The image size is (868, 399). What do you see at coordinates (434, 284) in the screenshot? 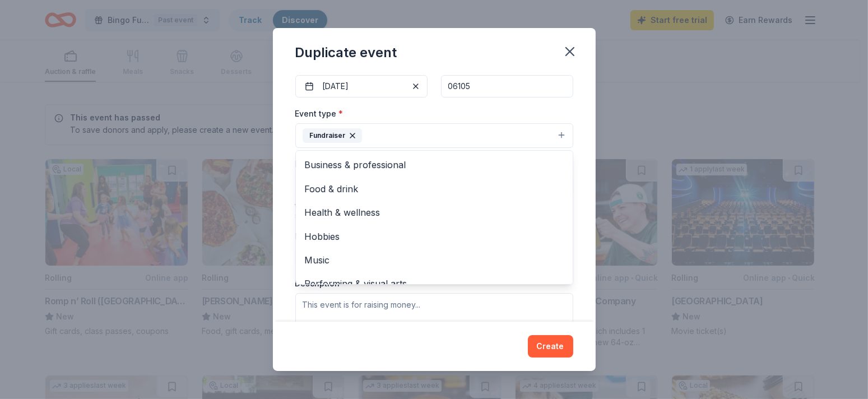
I see `span: Performing & visual arts` at bounding box center [434, 284].